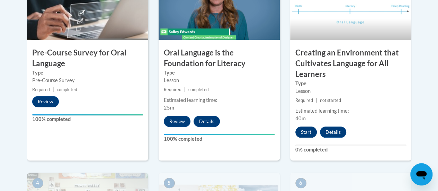 The height and width of the screenshot is (191, 438). Describe the element at coordinates (306, 132) in the screenshot. I see `button: Start` at that location.